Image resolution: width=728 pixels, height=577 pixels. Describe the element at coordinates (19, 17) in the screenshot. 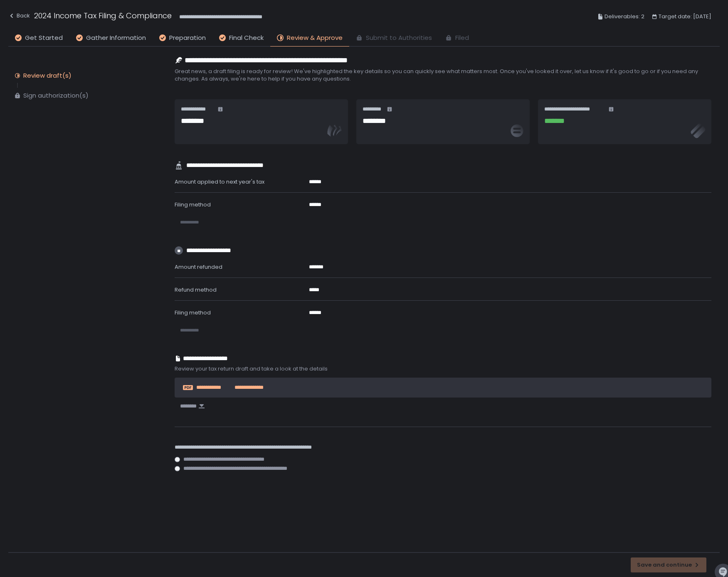

I see `button: Back` at that location.